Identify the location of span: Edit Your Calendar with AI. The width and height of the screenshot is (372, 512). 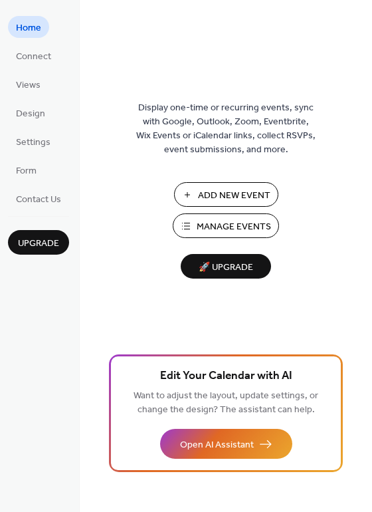
(226, 376).